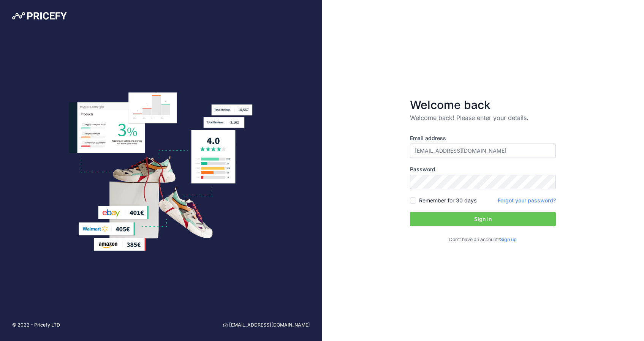 The height and width of the screenshot is (341, 644). I want to click on label: Email address, so click(483, 138).